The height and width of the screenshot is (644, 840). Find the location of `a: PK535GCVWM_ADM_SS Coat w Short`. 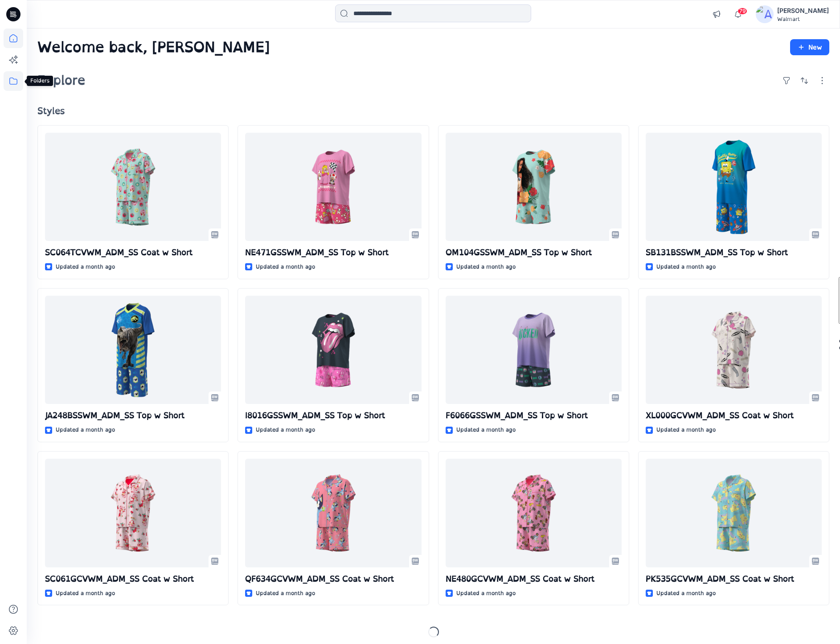

a: PK535GCVWM_ADM_SS Coat w Short is located at coordinates (733, 513).